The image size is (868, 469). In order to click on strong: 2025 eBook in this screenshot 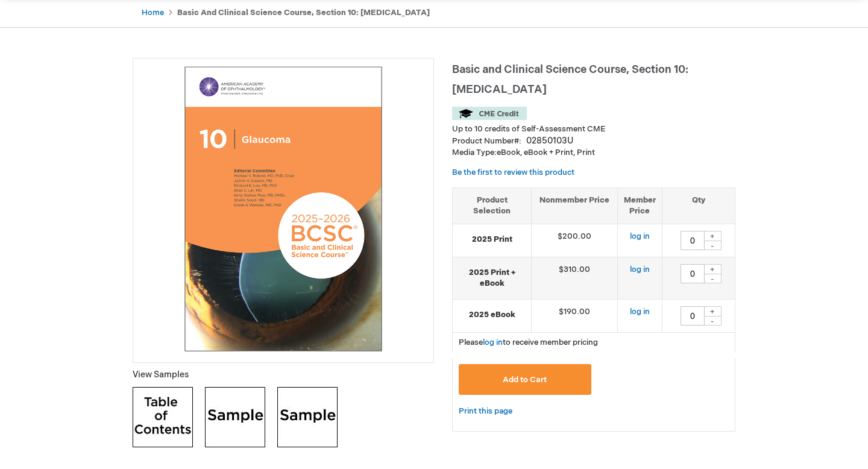, I will do `click(492, 315)`.